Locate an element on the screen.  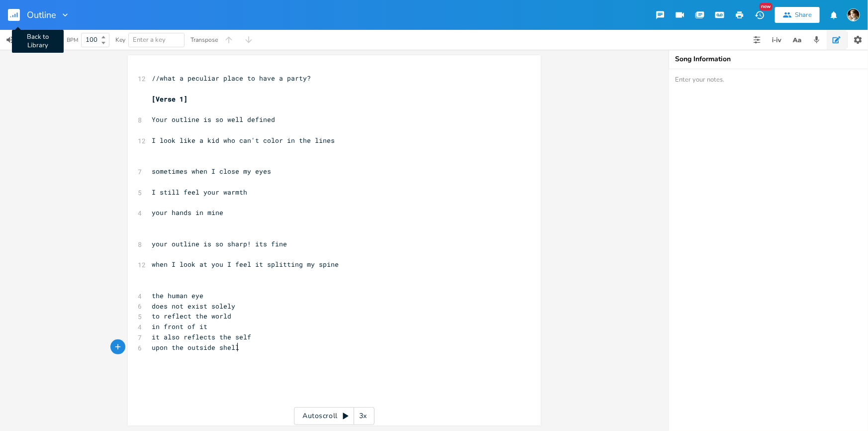
div: Key is located at coordinates (120, 40).